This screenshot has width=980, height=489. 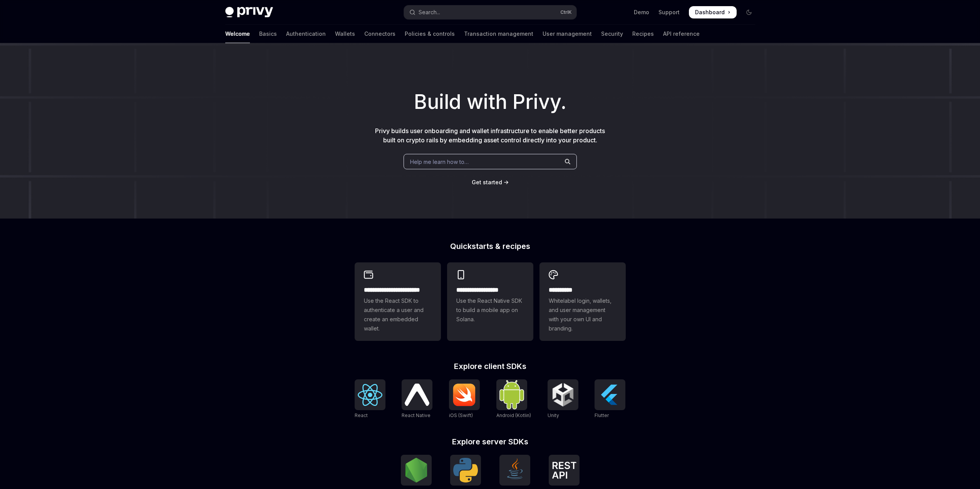 What do you see at coordinates (749, 12) in the screenshot?
I see `button: Toggle dark mode` at bounding box center [749, 12].